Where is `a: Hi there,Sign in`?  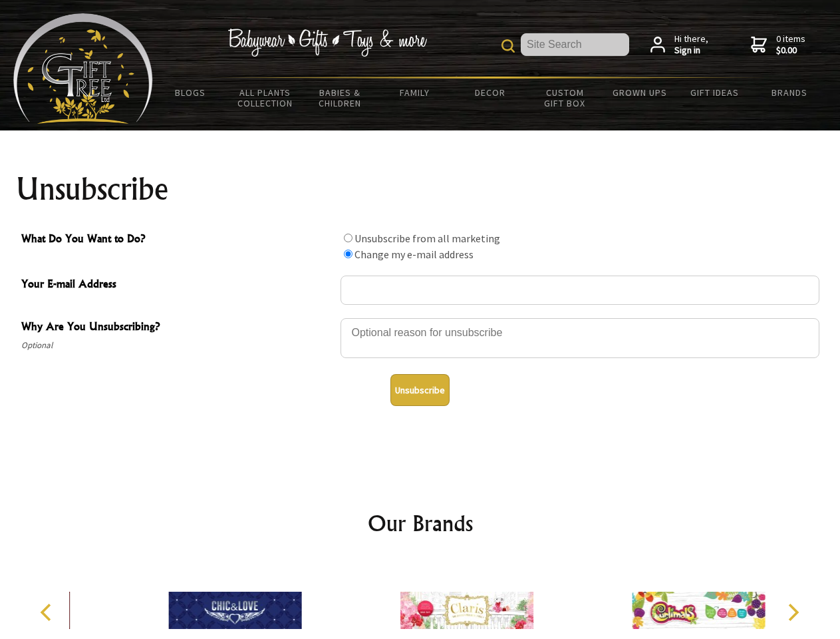 a: Hi there,Sign in is located at coordinates (679, 44).